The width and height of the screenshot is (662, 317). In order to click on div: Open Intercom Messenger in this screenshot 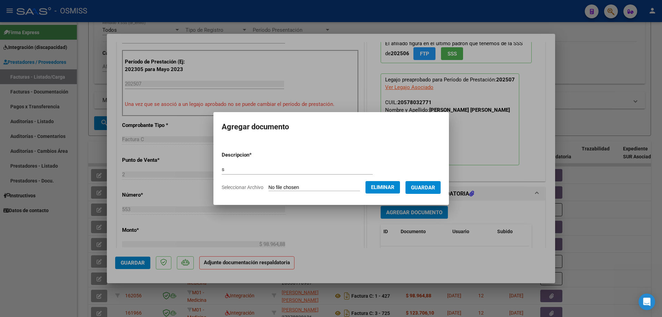, I will do `click(647, 302)`.